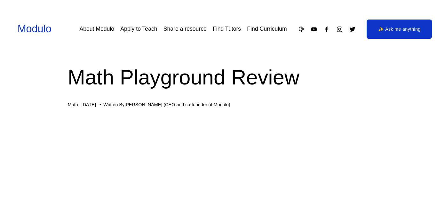 The height and width of the screenshot is (207, 437). What do you see at coordinates (227, 29) in the screenshot?
I see `a: Find Tutors` at bounding box center [227, 29].